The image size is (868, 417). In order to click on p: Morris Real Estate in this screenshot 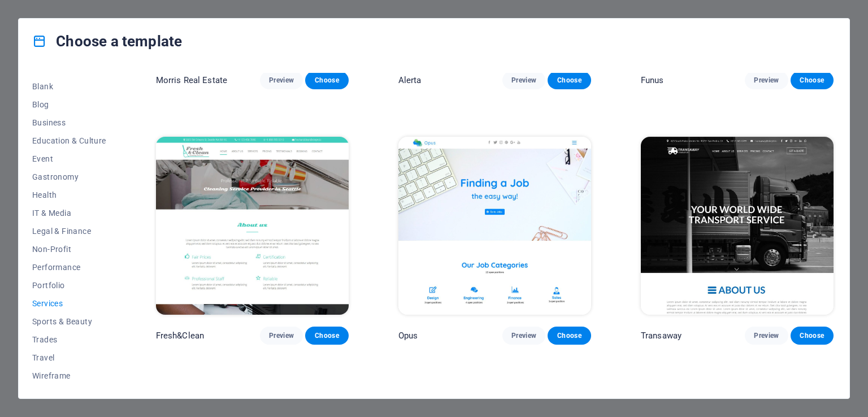, I will do `click(192, 80)`.